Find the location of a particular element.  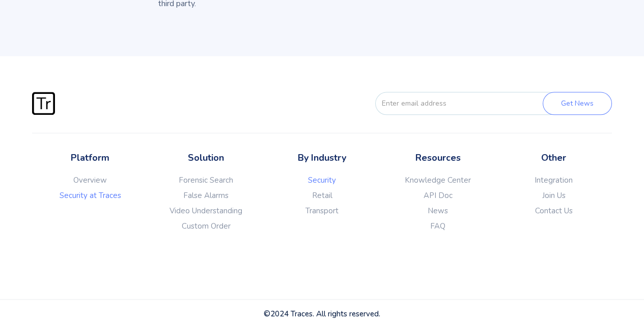

a: False Alarms is located at coordinates (206, 195).